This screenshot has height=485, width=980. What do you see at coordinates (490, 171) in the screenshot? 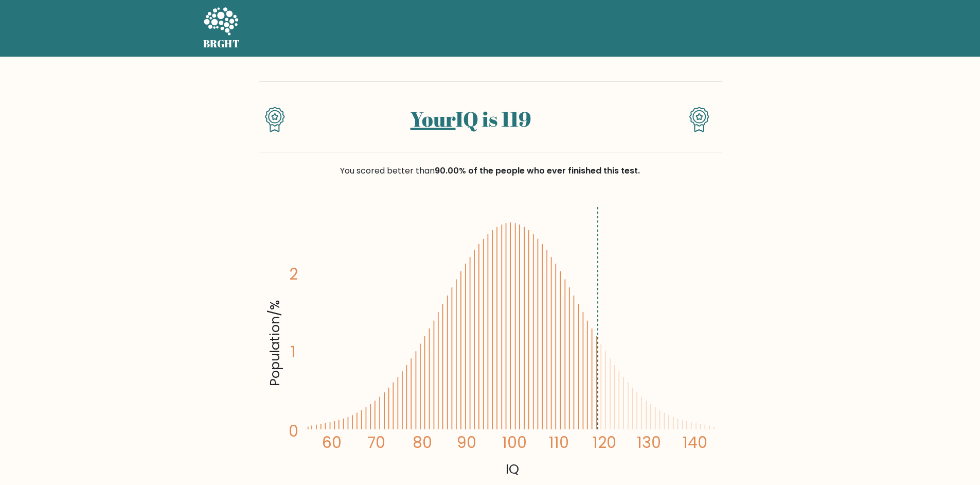
I see `div: You scored better than` at bounding box center [490, 171].